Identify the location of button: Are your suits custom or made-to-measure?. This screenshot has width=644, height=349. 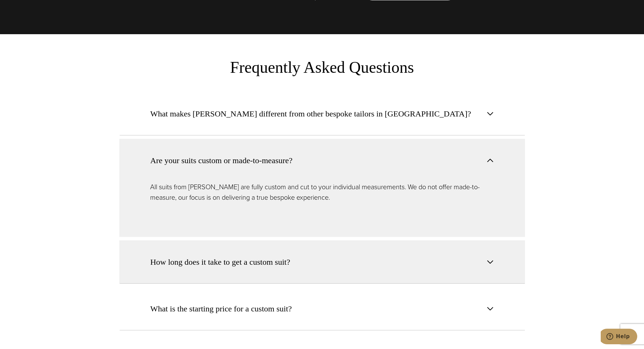
(322, 160).